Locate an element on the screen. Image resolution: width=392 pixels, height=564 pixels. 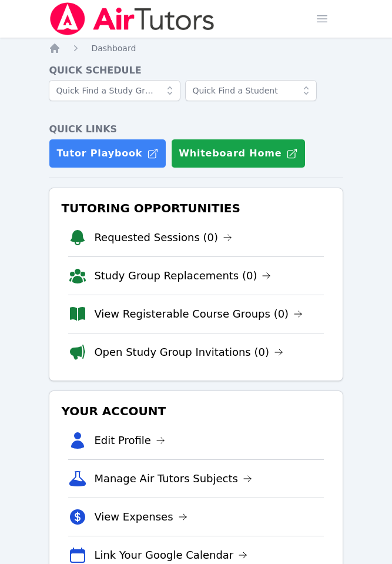
h4: Quick Links is located at coordinates (196, 129).